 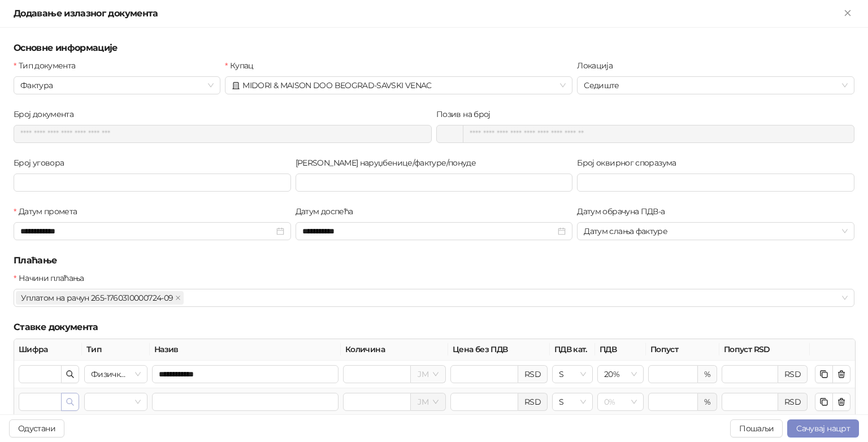 I want to click on input: Број оквирног споразума, so click(x=715, y=183).